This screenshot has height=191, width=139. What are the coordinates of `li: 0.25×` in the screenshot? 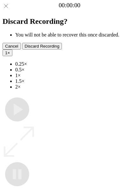 It's located at (76, 64).